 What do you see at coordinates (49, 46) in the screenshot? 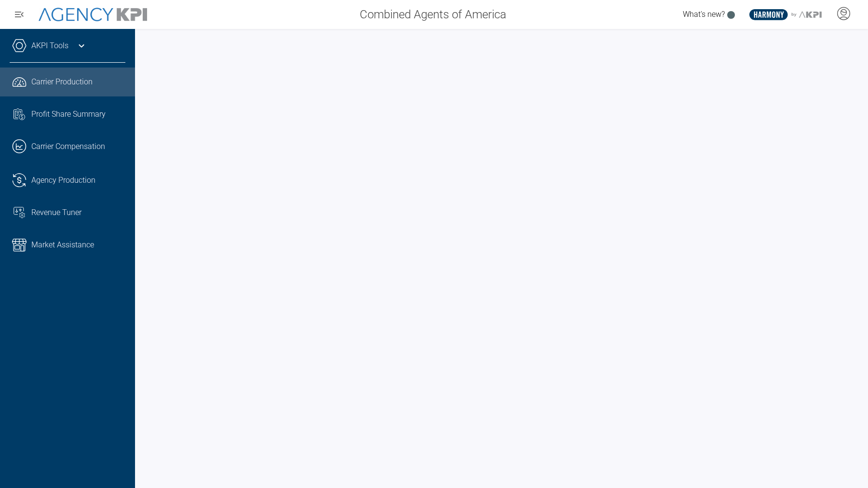
I see `a: AKPI Tools` at bounding box center [49, 46].